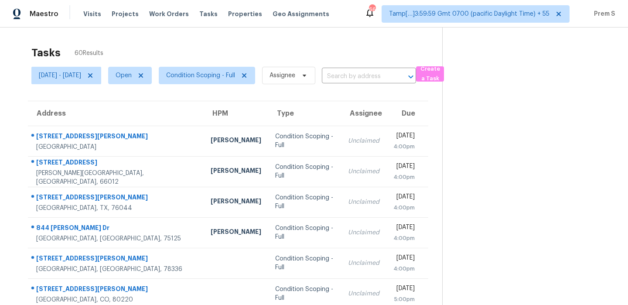 This screenshot has width=628, height=305. What do you see at coordinates (372, 10) in the screenshot?
I see `div: 662` at bounding box center [372, 10].